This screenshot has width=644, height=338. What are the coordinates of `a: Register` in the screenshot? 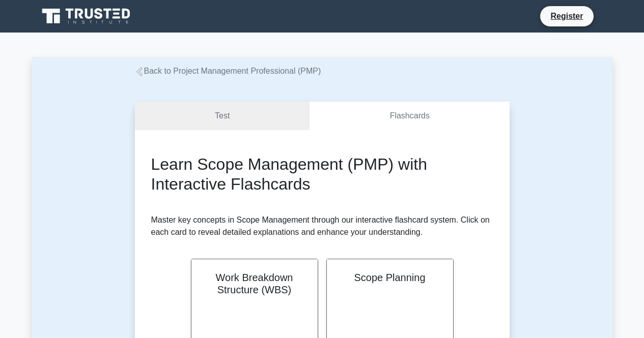 It's located at (567, 16).